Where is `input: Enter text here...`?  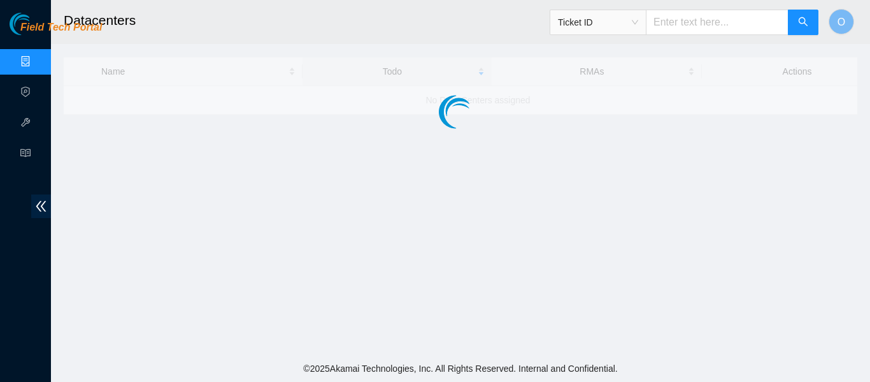
input: Enter text here... is located at coordinates (717, 22).